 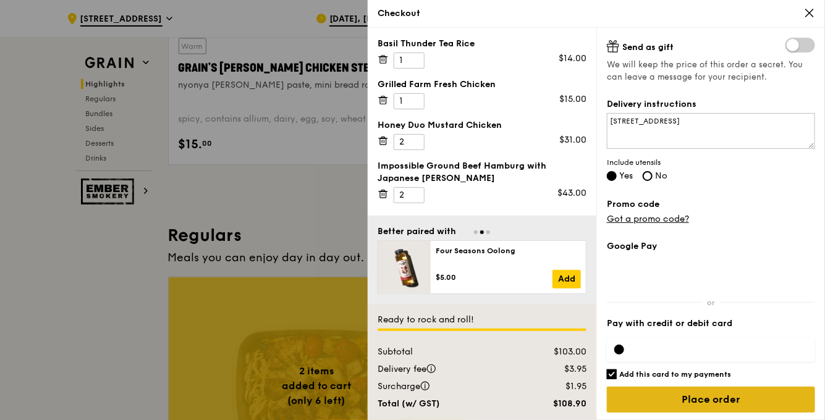 I want to click on span: Send as gift, so click(x=648, y=47).